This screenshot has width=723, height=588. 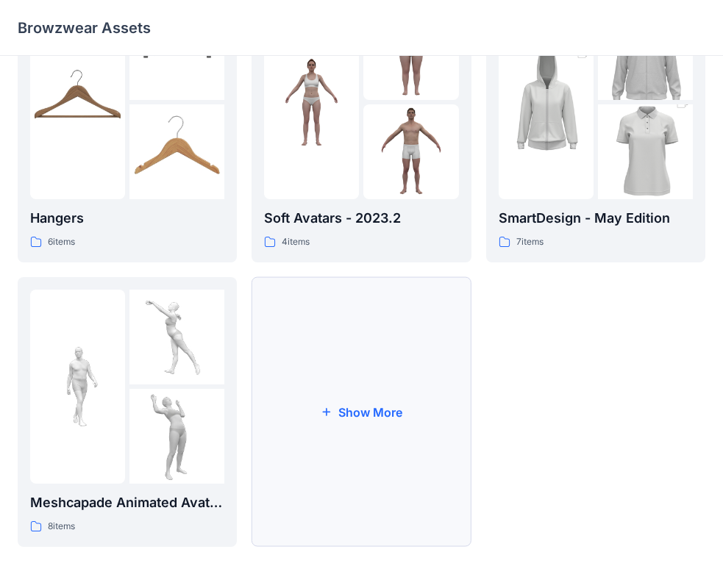 I want to click on button: Show More, so click(x=361, y=412).